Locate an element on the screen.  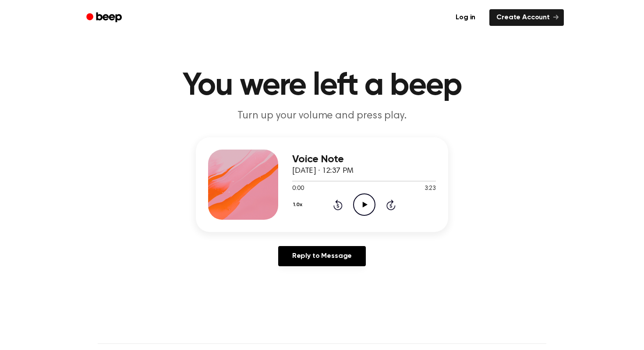
span: 3:23 is located at coordinates (431, 189).